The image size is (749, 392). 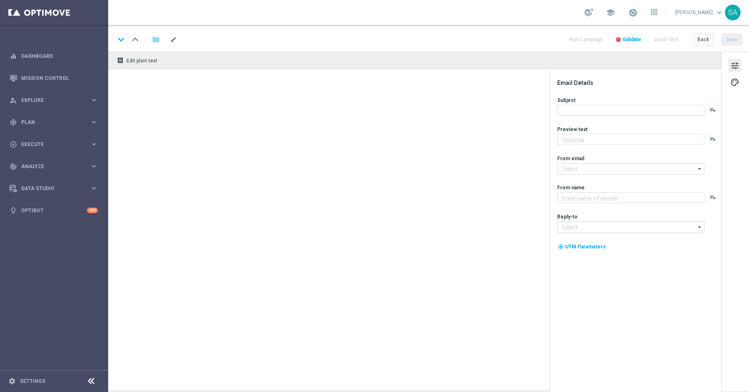 What do you see at coordinates (92, 210) in the screenshot?
I see `div: +10` at bounding box center [92, 210].